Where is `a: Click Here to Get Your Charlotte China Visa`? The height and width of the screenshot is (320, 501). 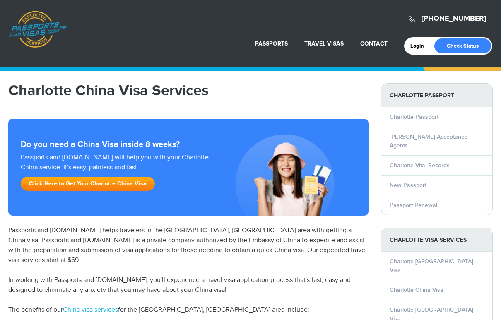
a: Click Here to Get Your Charlotte China Visa is located at coordinates (88, 184).